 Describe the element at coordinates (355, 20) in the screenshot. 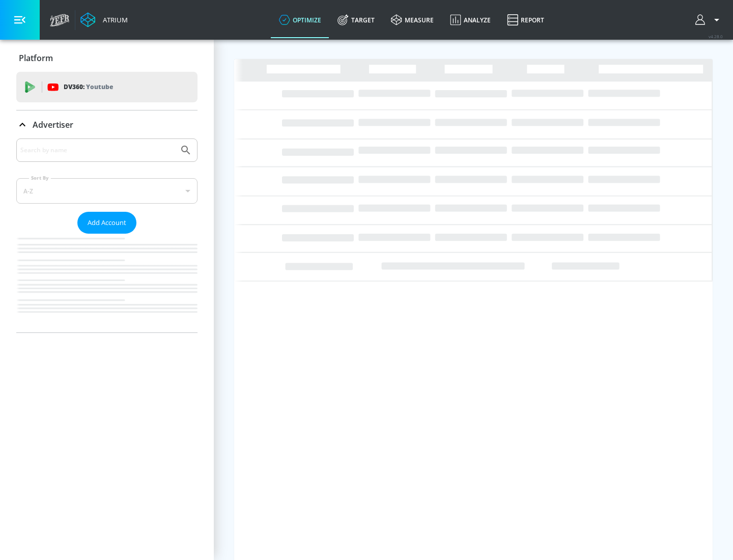

I see `a: Target` at that location.